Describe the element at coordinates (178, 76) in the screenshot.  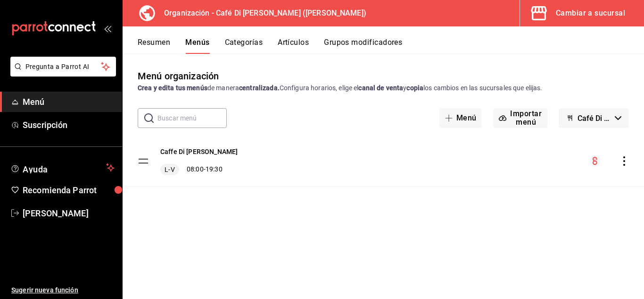
I see `div: Menú organización` at that location.